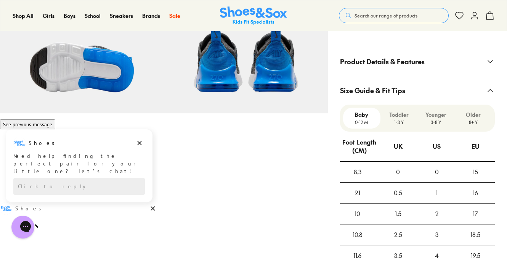  What do you see at coordinates (121, 16) in the screenshot?
I see `a: Sneakers` at bounding box center [121, 16].